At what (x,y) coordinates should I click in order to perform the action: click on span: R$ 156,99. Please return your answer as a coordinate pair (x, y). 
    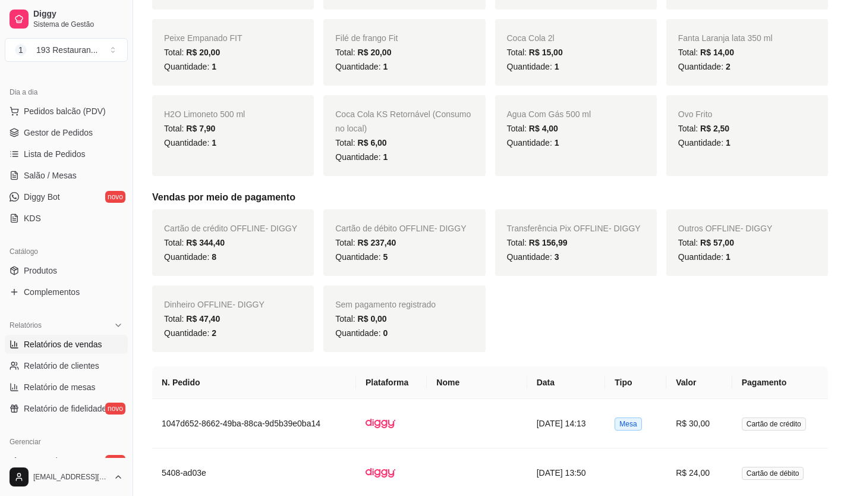
    Looking at the image, I should click on (548, 243).